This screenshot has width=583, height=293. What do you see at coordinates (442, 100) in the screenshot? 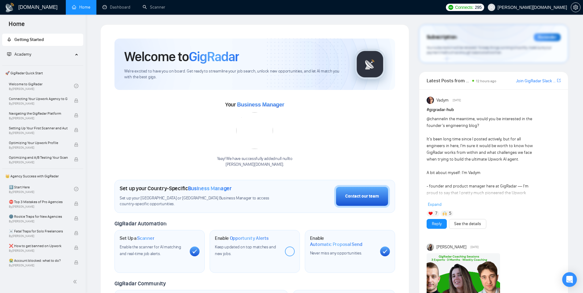
I see `span: Vadym` at bounding box center [442, 100].